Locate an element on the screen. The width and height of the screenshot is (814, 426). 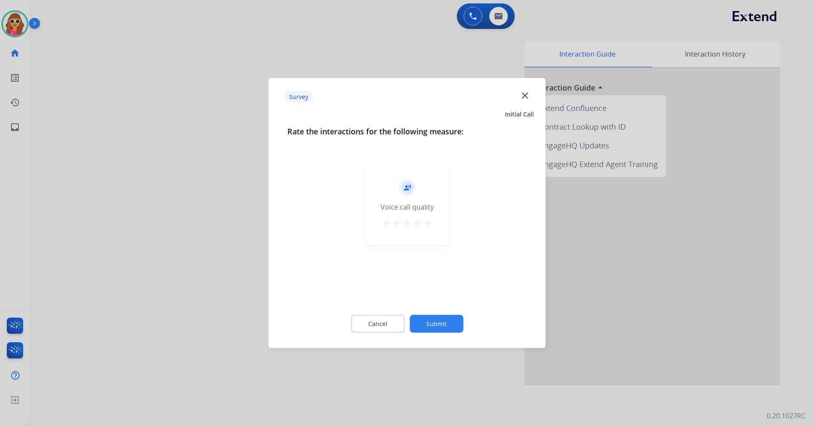
mat-icon: record_voice_over is located at coordinates (407, 188).